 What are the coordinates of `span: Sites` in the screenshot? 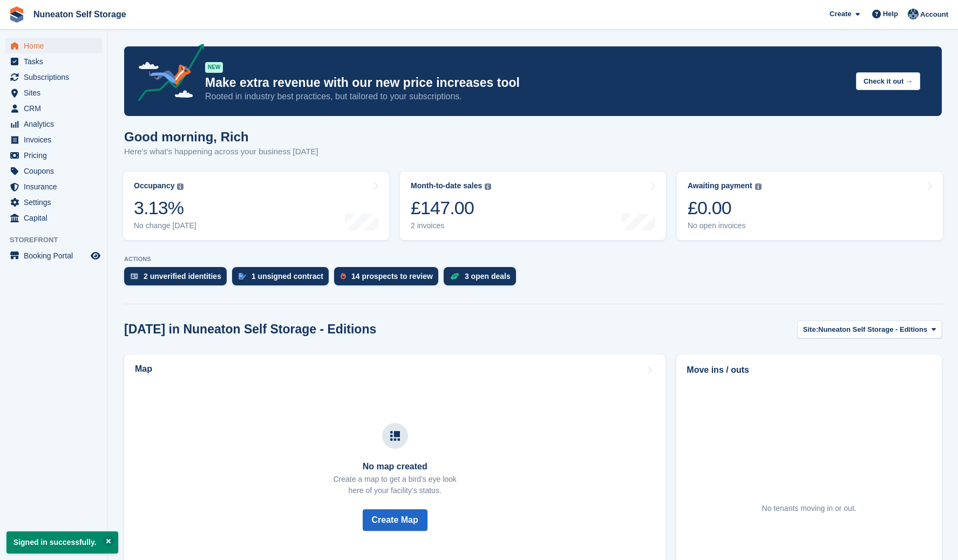 It's located at (56, 92).